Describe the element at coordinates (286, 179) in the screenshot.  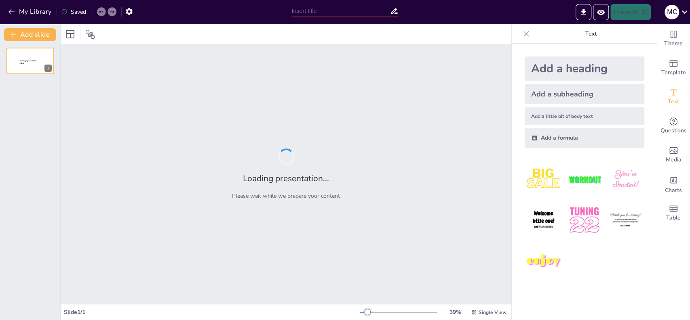
I see `h2: Loading presentation...` at that location.